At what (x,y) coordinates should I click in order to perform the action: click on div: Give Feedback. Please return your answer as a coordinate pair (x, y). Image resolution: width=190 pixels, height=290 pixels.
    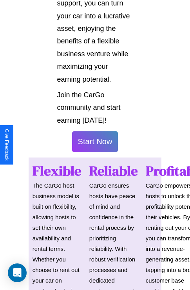
    Looking at the image, I should click on (7, 145).